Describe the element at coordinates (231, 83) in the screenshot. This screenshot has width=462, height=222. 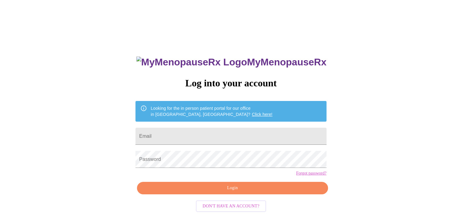
I see `h3: Log into your account` at that location.